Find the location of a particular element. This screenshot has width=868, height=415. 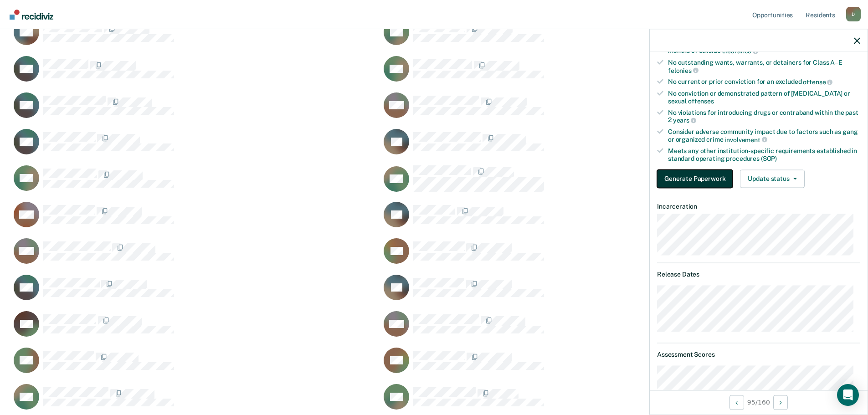

span: clearance is located at coordinates (740, 51).